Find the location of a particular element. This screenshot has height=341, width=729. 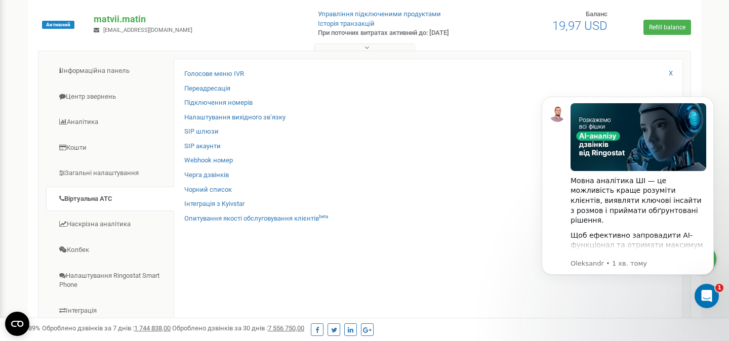

img: Profile image for Artur is located at coordinates (138, 26).